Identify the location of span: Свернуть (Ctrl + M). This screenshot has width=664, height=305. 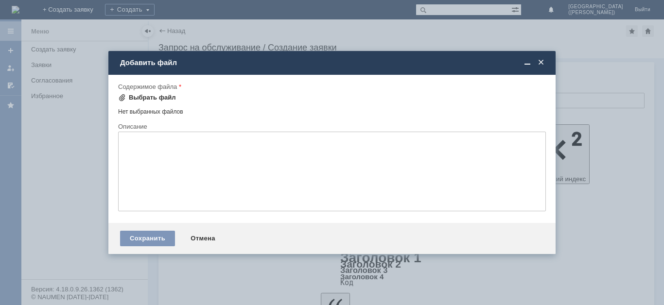
(527, 63).